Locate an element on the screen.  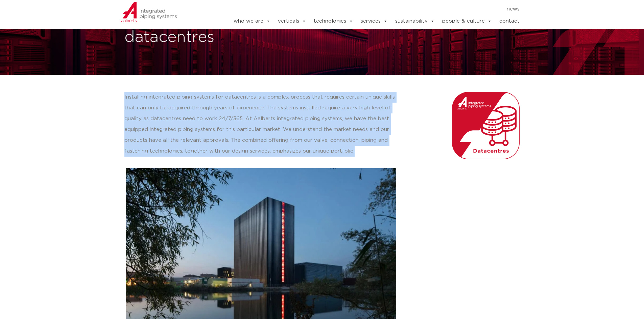
p: Installing integrated piping systems for datacentres is a complex process that requires certain u... is located at coordinates (261, 124).